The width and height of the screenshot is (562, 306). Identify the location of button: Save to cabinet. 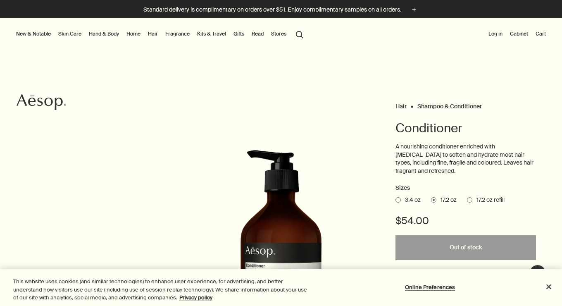
(420, 276).